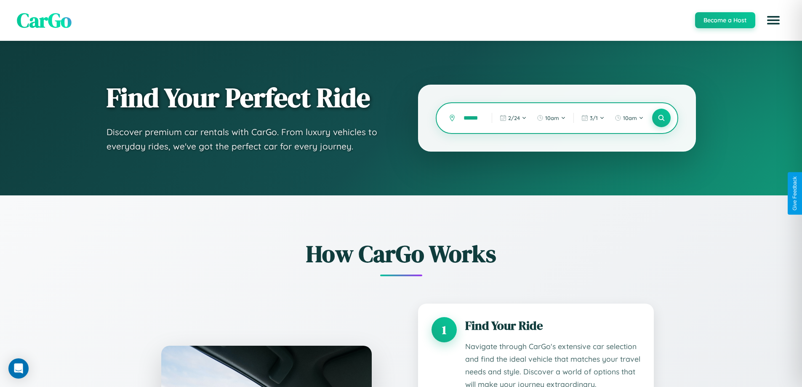 This screenshot has height=387, width=802. I want to click on h3: Find Your Ride, so click(553, 325).